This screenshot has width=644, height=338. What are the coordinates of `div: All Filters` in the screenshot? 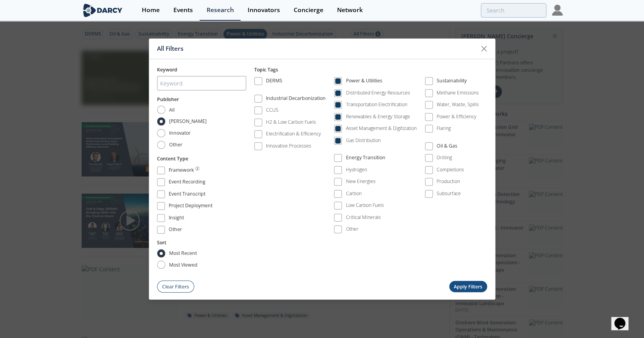 It's located at (317, 49).